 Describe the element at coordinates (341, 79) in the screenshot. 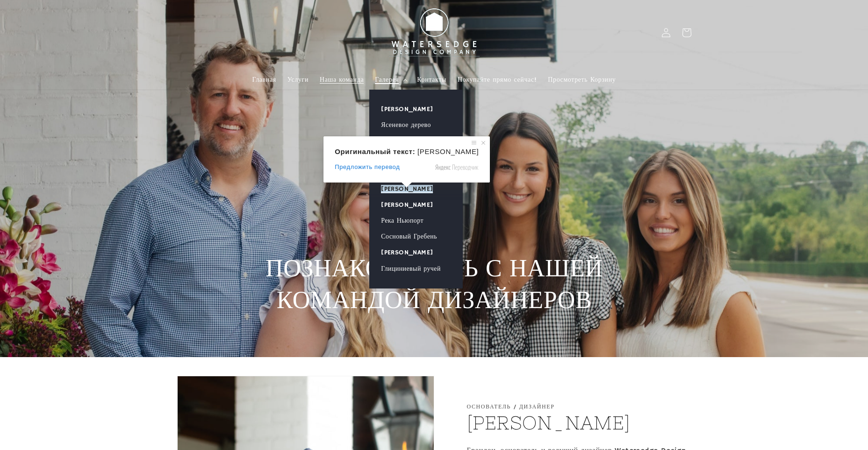

I see `ya-tr-span: Наша команда` at that location.